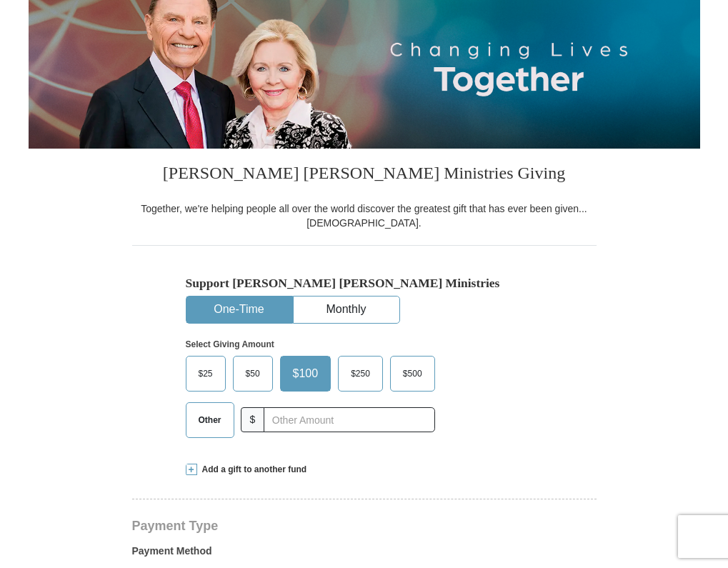  I want to click on strong: Select Giving Amount, so click(230, 344).